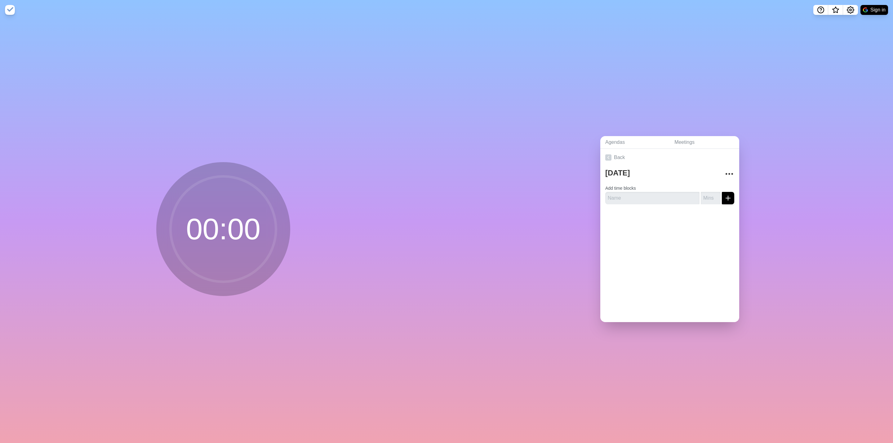 The image size is (893, 443). Describe the element at coordinates (635, 142) in the screenshot. I see `a: Agendas` at that location.